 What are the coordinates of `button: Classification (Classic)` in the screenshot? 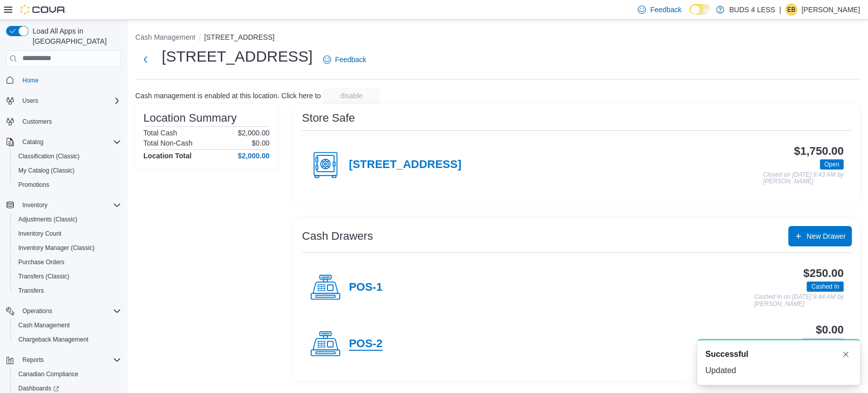 It's located at (68, 157).